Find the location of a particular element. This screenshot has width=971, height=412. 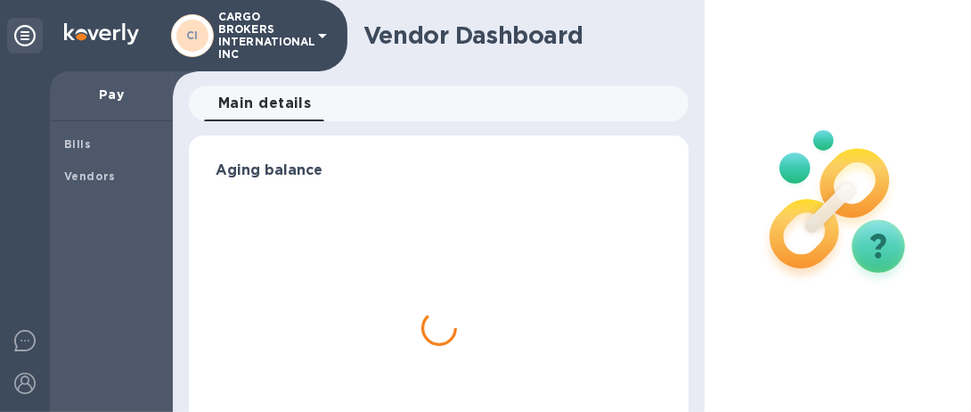

p: Pay is located at coordinates (111, 94).